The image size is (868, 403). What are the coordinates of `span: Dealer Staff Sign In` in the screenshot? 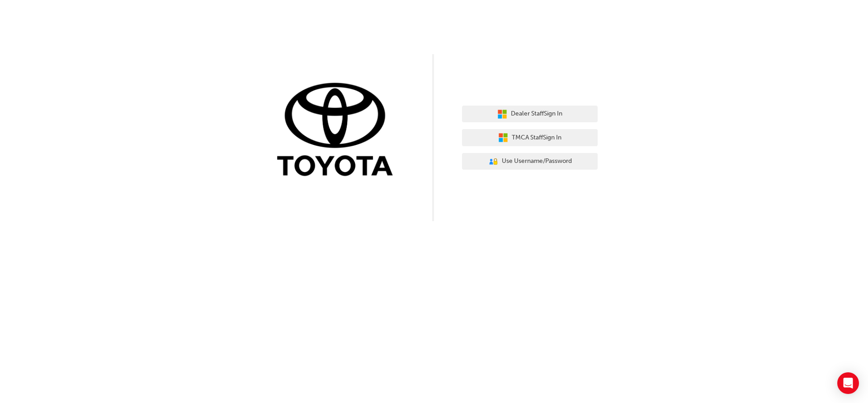 It's located at (536, 114).